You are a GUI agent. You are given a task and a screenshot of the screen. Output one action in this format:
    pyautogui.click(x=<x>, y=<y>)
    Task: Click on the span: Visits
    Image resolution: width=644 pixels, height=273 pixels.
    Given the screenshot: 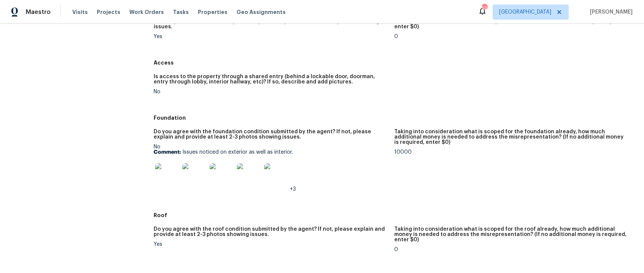 What is the action you would take?
    pyautogui.click(x=80, y=12)
    